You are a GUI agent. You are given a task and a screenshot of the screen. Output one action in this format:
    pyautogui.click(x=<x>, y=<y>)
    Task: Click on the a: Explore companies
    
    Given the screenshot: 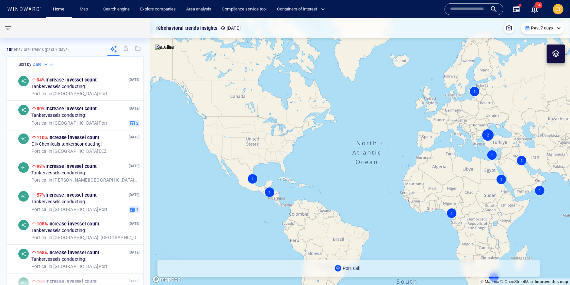 What is the action you would take?
    pyautogui.click(x=158, y=9)
    